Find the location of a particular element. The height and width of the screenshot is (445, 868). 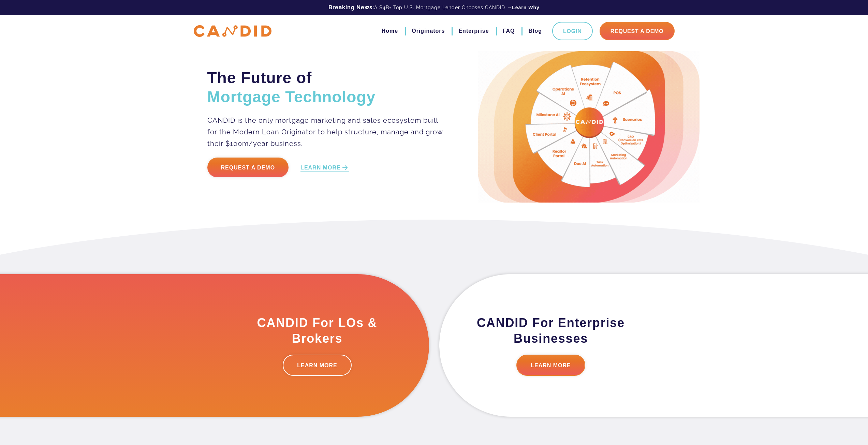

a: Request A Demo is located at coordinates (637, 31).